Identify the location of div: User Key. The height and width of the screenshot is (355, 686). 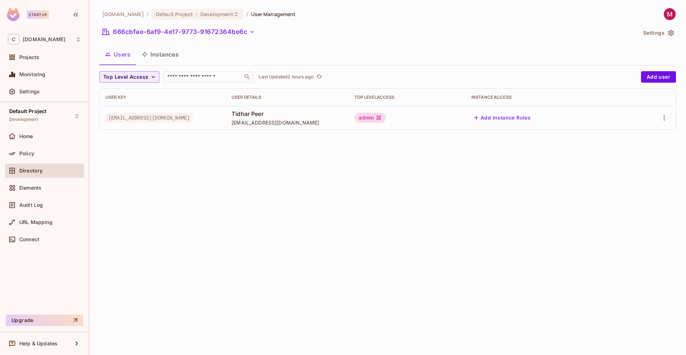
(163, 97).